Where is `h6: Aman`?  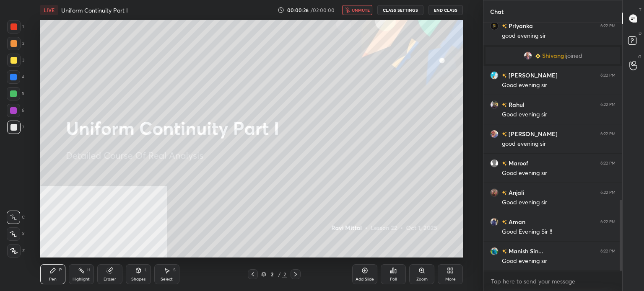
h6: Aman is located at coordinates (516, 222).